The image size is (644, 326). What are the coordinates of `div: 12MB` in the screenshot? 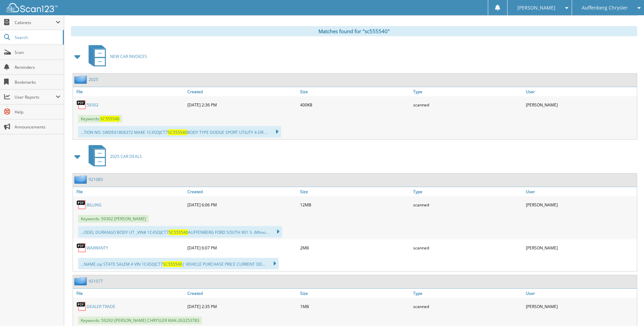 It's located at (355, 205).